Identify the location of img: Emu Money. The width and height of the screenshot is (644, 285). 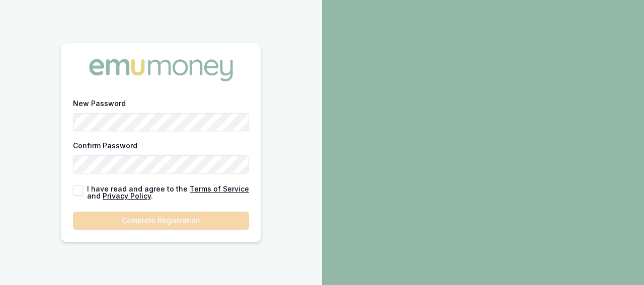
(161, 70).